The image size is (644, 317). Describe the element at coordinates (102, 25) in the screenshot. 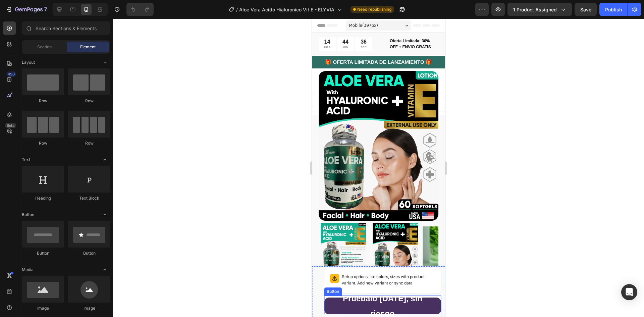

I see `p: Oferta Limitada: 30% OFF + ENVIO GRATIS` at that location.